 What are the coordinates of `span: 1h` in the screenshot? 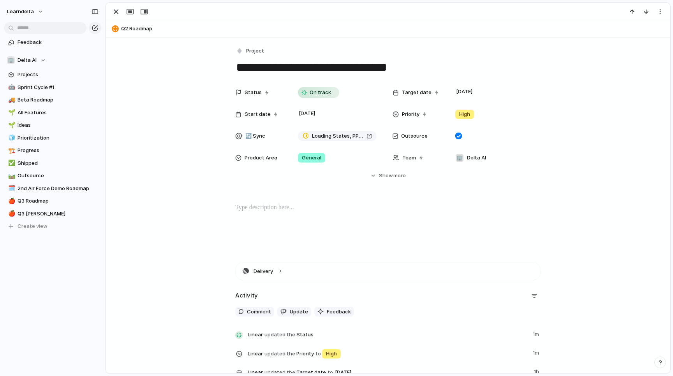 It's located at (537, 371).